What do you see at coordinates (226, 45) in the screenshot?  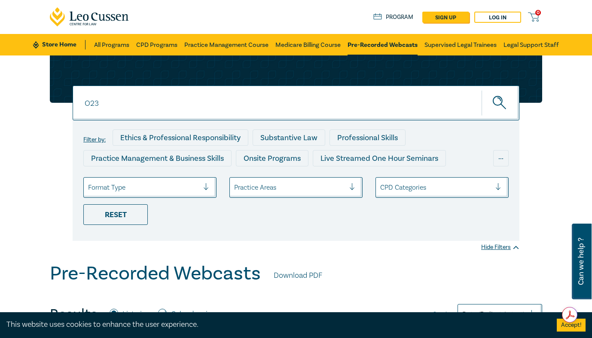 I see `a: Practice Management Course` at bounding box center [226, 45].